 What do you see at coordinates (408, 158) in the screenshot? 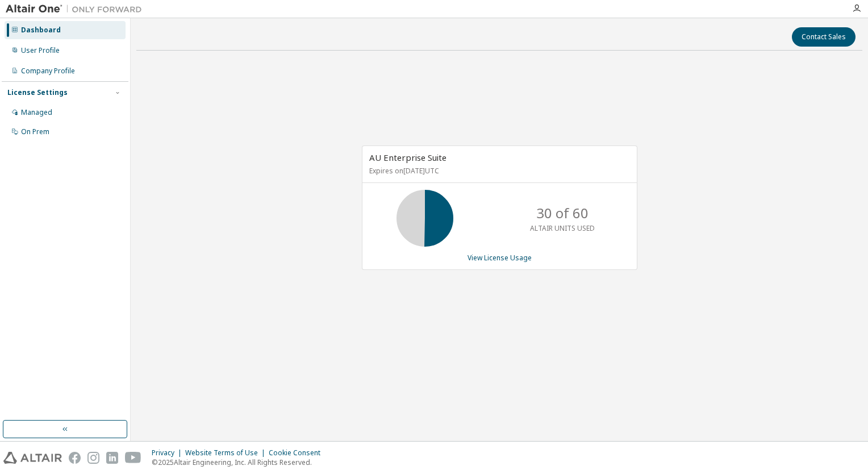
I see `span: AU Enterprise Suite` at bounding box center [408, 158].